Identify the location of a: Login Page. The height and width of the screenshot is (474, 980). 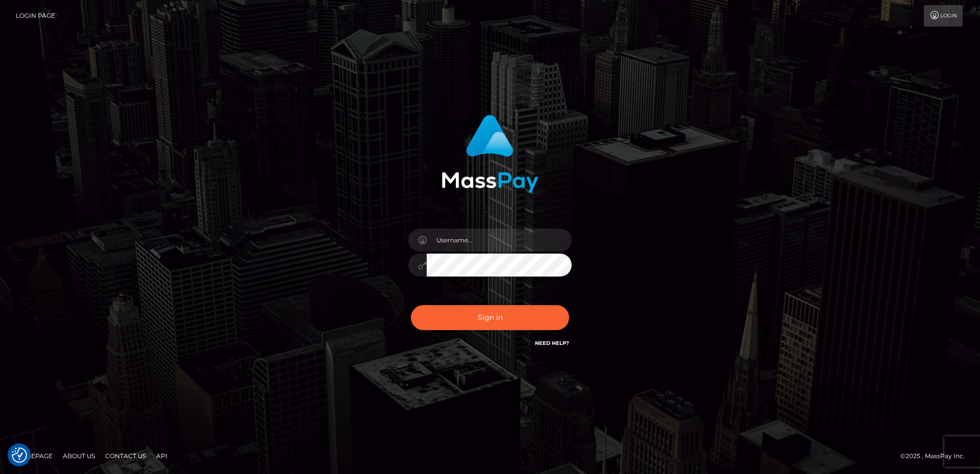
(35, 16).